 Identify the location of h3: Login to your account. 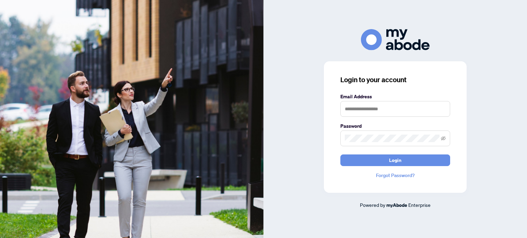
(395, 80).